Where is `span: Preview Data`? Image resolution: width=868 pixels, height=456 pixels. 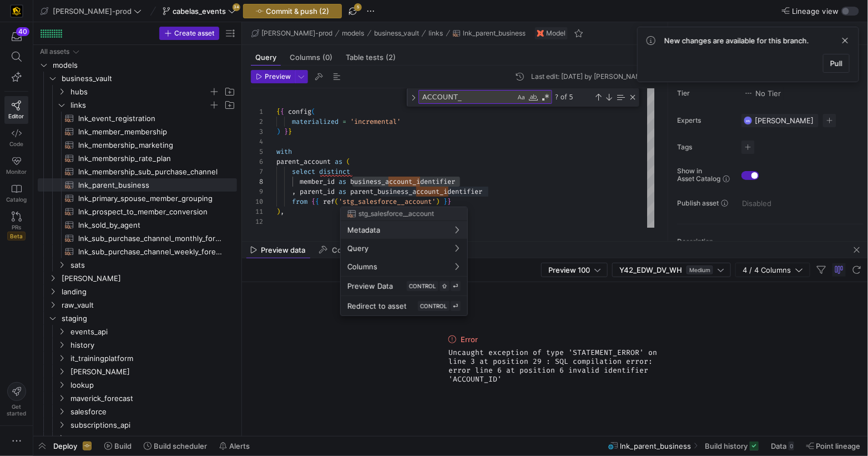
span: Preview Data is located at coordinates (371, 286).